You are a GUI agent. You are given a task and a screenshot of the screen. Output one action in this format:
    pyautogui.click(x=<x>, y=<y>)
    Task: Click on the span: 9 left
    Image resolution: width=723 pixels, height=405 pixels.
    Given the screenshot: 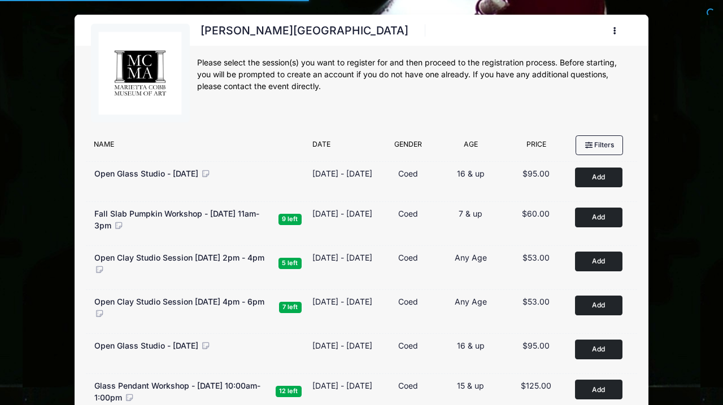 What is the action you would take?
    pyautogui.click(x=290, y=219)
    